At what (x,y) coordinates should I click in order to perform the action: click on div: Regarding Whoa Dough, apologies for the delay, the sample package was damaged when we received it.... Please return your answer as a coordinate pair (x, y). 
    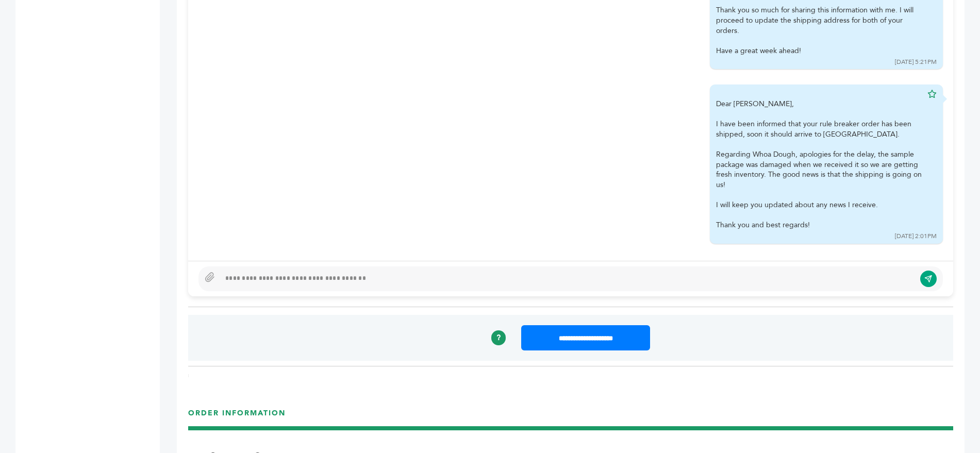
    Looking at the image, I should click on (820, 170).